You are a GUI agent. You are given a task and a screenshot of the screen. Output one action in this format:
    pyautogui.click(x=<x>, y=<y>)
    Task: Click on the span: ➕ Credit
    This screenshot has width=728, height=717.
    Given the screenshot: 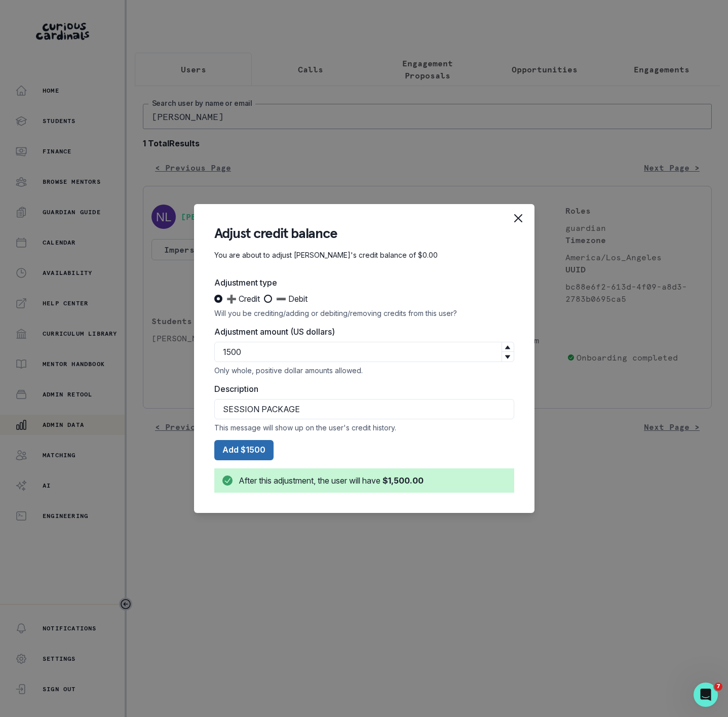 What is the action you would take?
    pyautogui.click(x=244, y=299)
    